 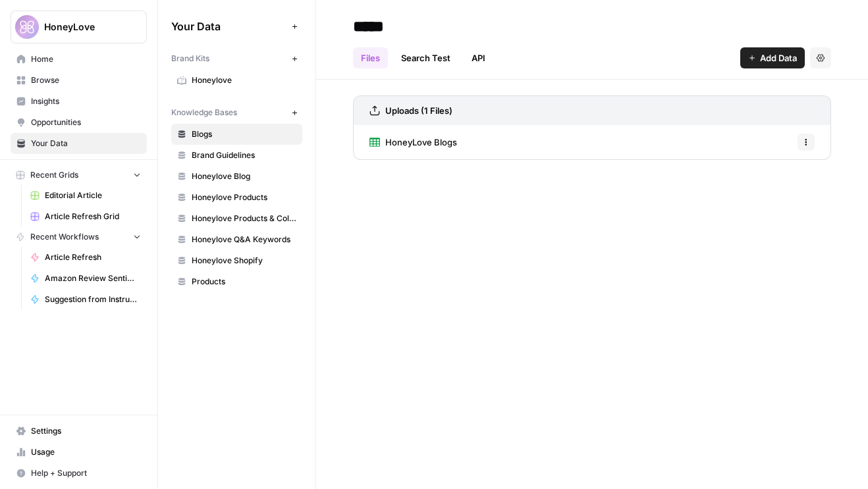 What do you see at coordinates (425, 58) in the screenshot?
I see `a: Search Test` at bounding box center [425, 58].